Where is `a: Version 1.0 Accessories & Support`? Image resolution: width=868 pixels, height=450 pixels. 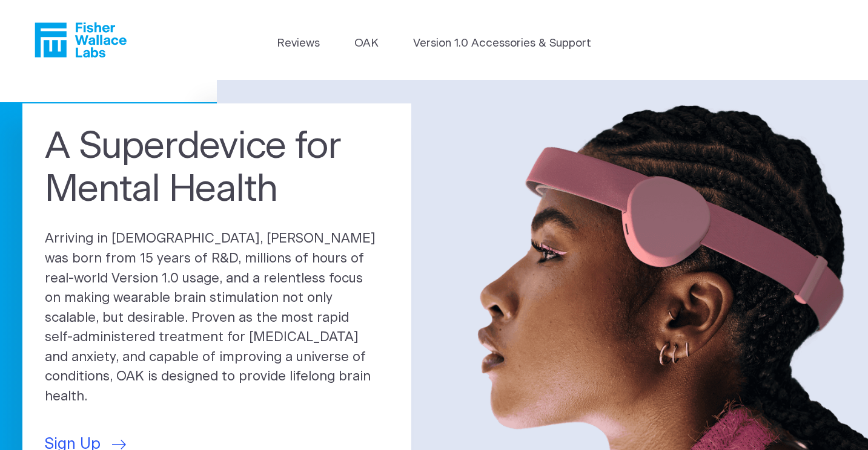
a: Version 1.0 Accessories & Support is located at coordinates (502, 44).